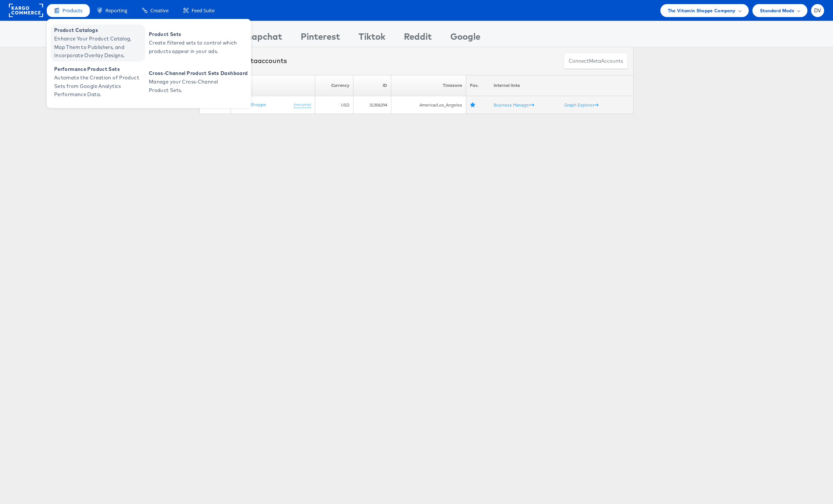  What do you see at coordinates (203, 11) in the screenshot?
I see `span: Feed Suite` at bounding box center [203, 11].